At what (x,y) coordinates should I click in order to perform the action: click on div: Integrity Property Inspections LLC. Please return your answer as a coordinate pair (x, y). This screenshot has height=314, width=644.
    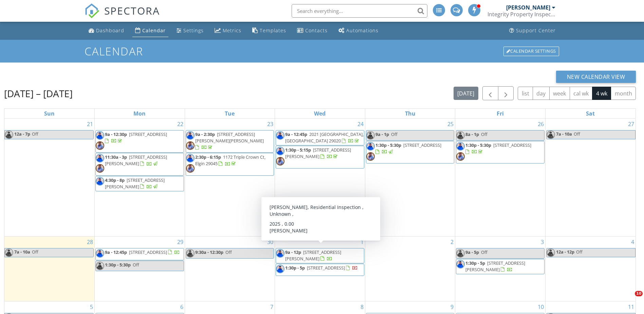
    Looking at the image, I should click on (522, 15).